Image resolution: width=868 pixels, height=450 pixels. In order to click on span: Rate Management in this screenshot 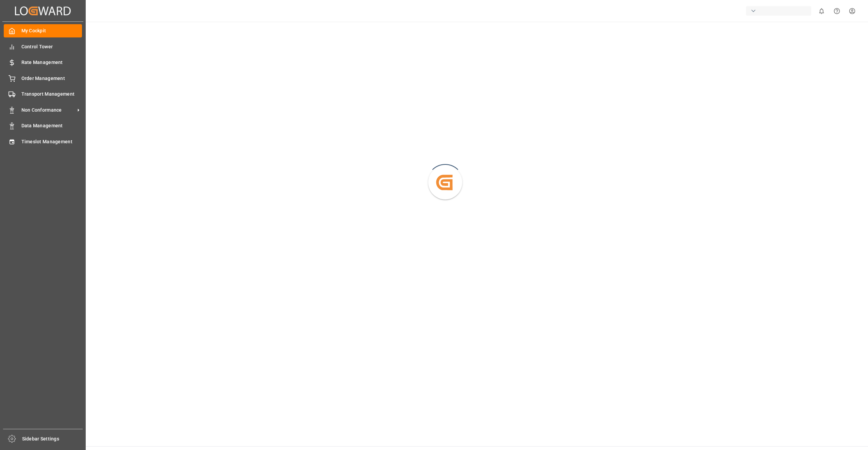, I will do `click(52, 62)`.